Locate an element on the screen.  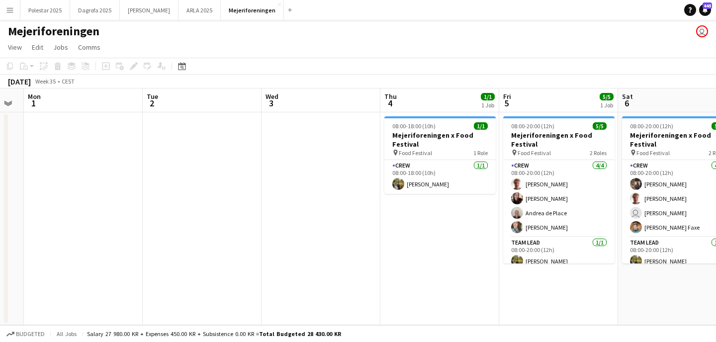
a: Comms is located at coordinates (89, 47).